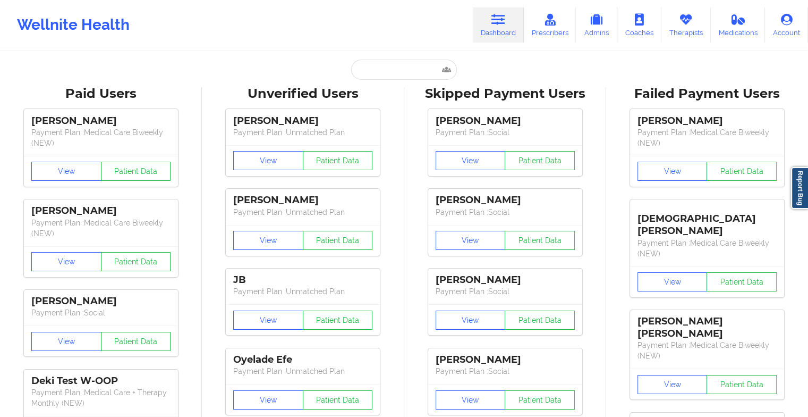 This screenshot has height=417, width=808. I want to click on a: Therapists, so click(686, 25).